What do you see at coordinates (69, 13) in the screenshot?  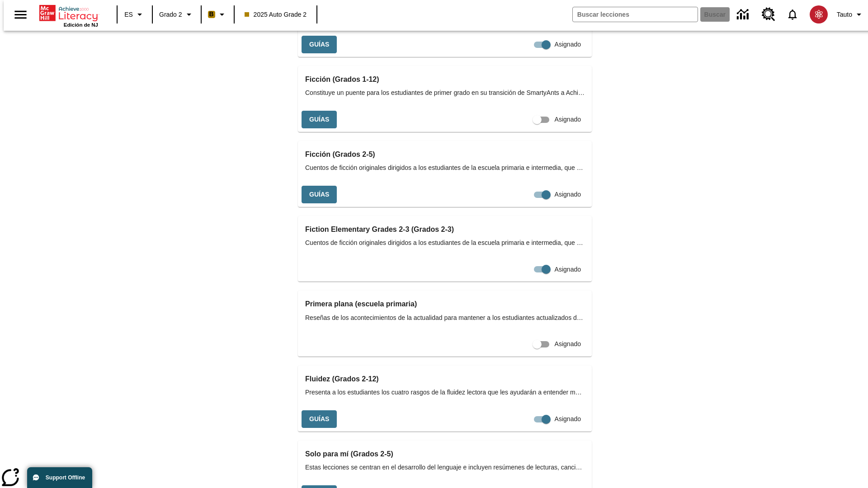 I see `a: Portada` at bounding box center [69, 13].